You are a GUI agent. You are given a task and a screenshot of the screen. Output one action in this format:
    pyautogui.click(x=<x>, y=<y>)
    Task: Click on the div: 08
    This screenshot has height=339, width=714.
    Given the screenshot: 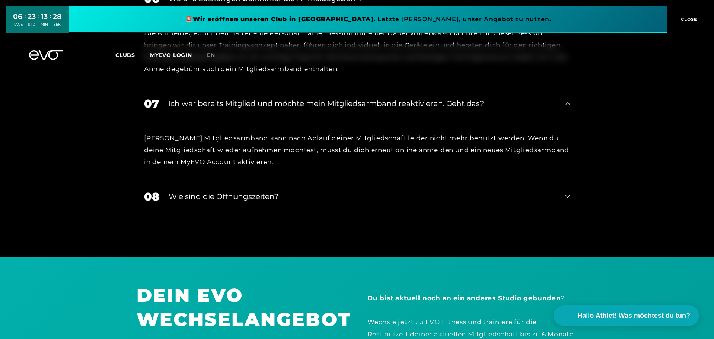 What is the action you would take?
    pyautogui.click(x=152, y=197)
    